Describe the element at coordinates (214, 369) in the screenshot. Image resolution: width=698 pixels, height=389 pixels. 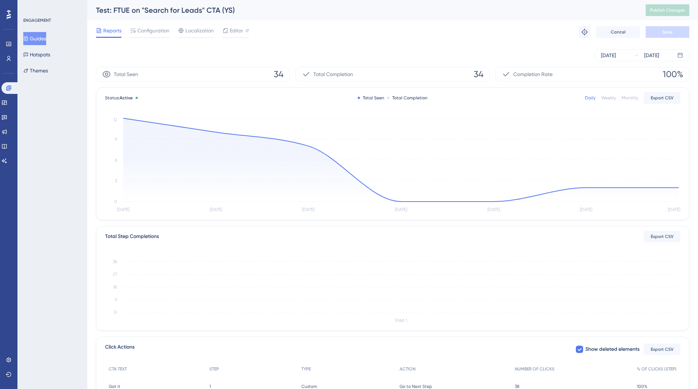
I see `span: STEP` at that location.